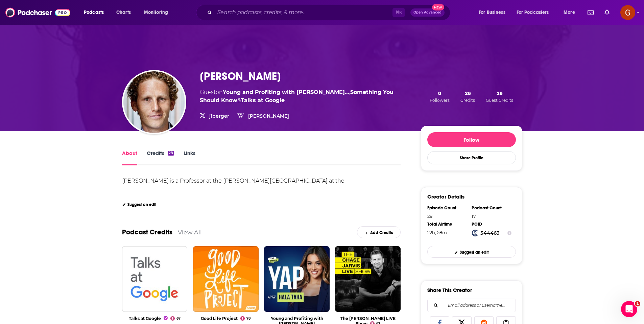 This screenshot has height=324, width=644. Describe the element at coordinates (219, 318) in the screenshot. I see `a: Good Life Project` at that location.